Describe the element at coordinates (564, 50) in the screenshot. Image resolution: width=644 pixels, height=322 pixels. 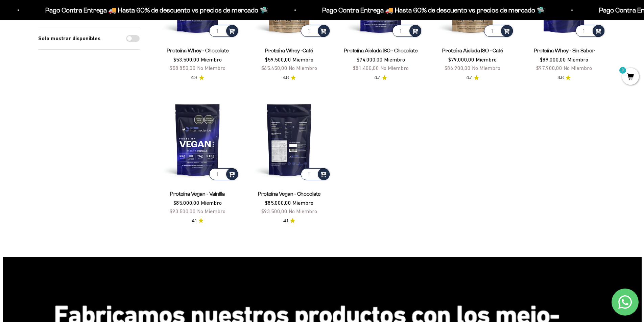
I see `a: Proteína Whey - Sin Sabor` at that location.